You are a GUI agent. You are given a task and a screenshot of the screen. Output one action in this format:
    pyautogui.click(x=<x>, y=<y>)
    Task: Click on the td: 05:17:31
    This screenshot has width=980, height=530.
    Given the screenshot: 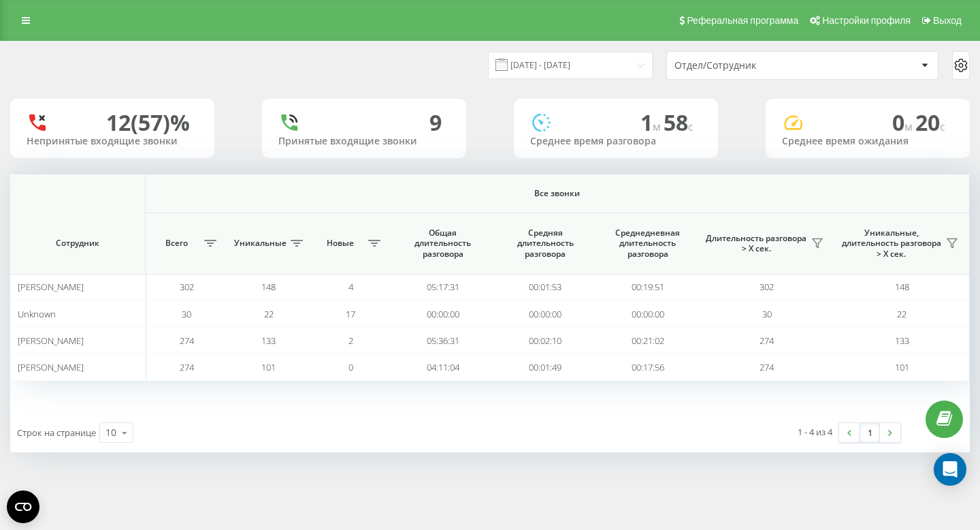 What is the action you would take?
    pyautogui.click(x=442, y=286)
    